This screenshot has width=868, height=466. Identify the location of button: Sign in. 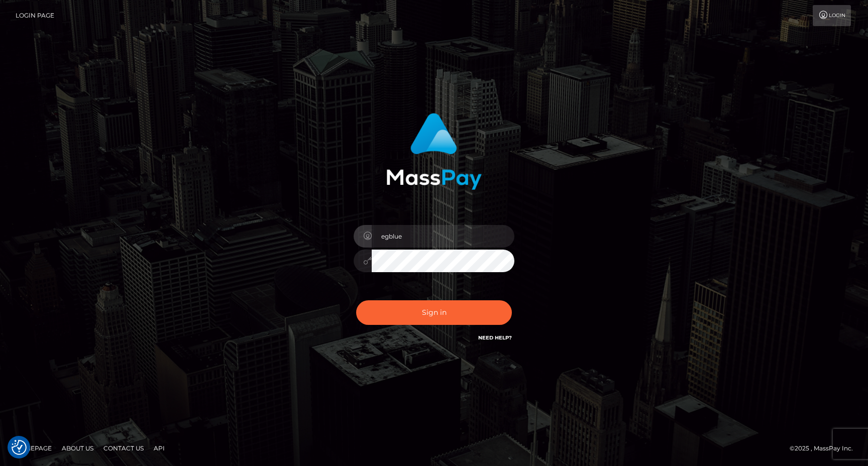
(434, 312).